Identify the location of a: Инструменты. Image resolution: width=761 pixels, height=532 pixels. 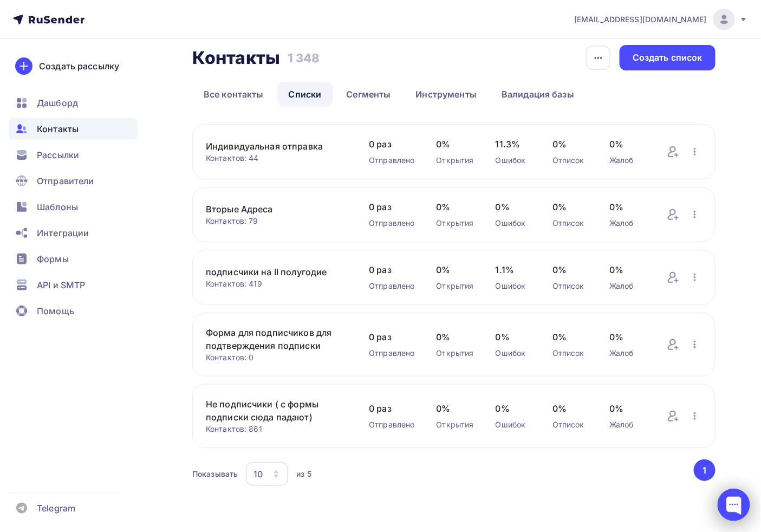
(446, 94).